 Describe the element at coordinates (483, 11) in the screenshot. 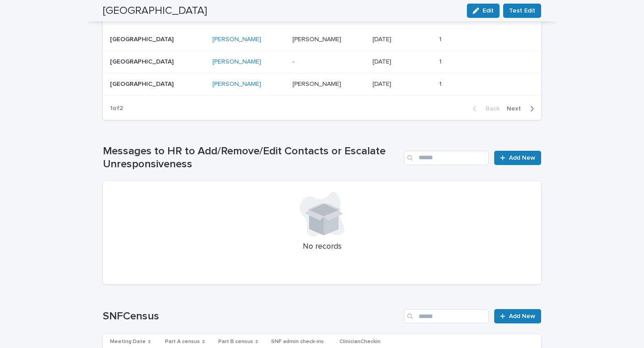

I see `button: Edit` at that location.